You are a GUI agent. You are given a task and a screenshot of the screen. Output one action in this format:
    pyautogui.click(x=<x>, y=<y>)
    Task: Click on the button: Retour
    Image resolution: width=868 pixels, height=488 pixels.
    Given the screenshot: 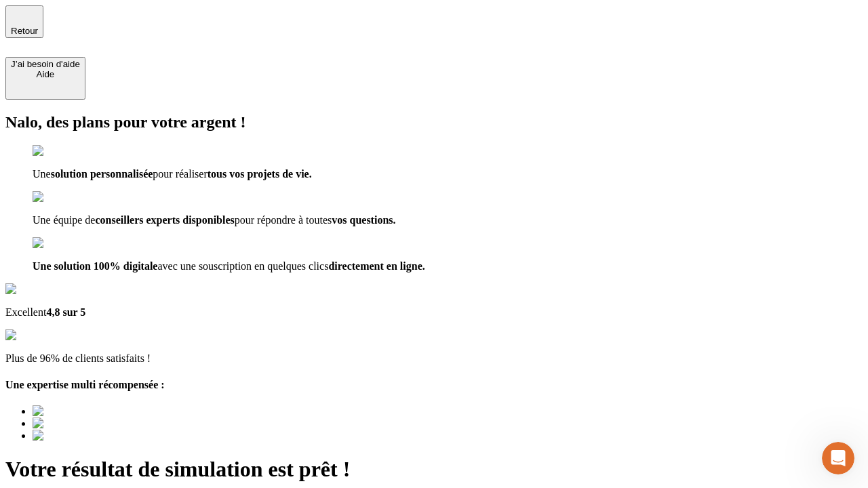 What is the action you would take?
    pyautogui.click(x=24, y=21)
    